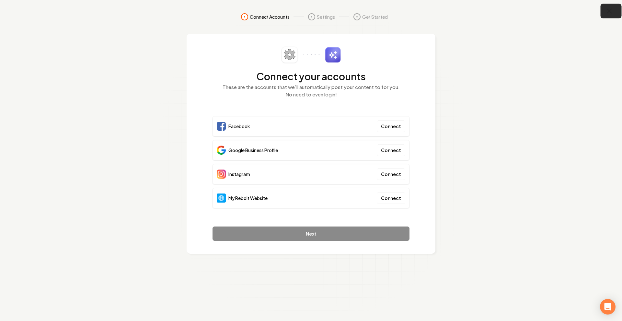 The height and width of the screenshot is (321, 622). I want to click on img: sparkles.svg, so click(333, 55).